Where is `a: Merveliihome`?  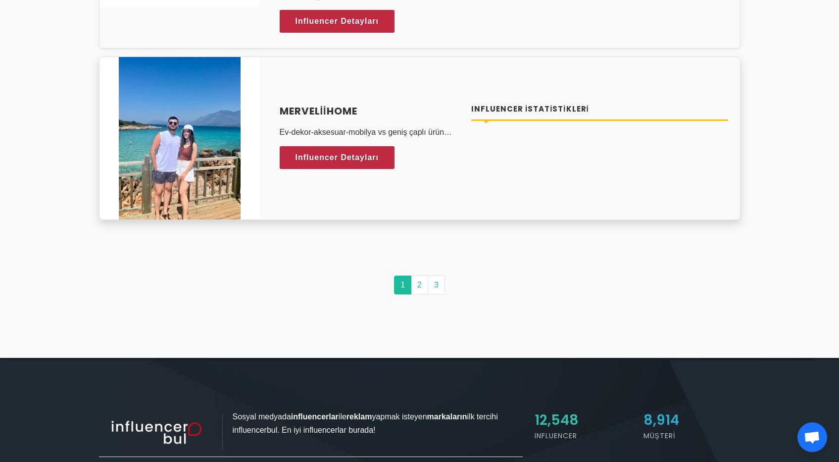
a: Merveliihome is located at coordinates (370, 111).